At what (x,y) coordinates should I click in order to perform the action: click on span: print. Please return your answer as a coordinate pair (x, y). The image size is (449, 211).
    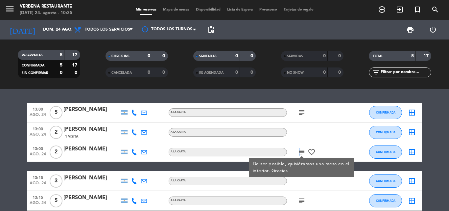
    Looking at the image, I should click on (410, 30).